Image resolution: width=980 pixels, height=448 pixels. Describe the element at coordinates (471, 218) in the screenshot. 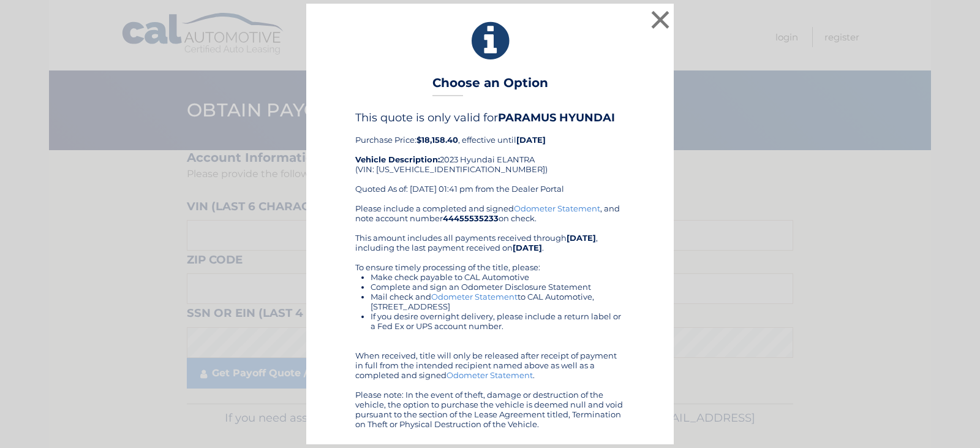

I see `b: 44455535233` at that location.